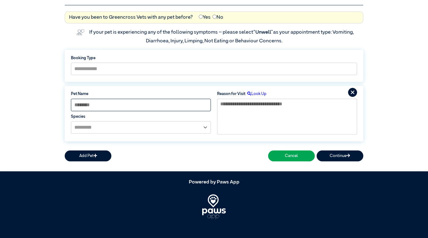 This screenshot has height=238, width=428. Describe the element at coordinates (256, 94) in the screenshot. I see `label: Look Up` at that location.